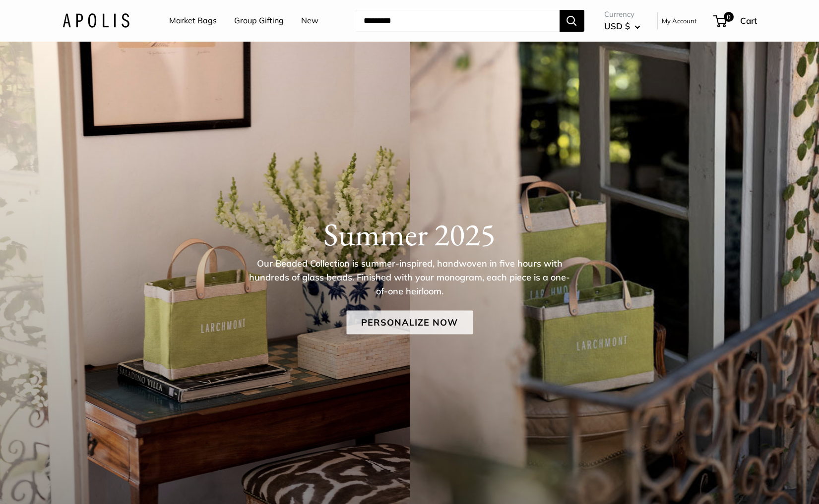 This screenshot has height=504, width=819. I want to click on img: Apolis, so click(96, 21).